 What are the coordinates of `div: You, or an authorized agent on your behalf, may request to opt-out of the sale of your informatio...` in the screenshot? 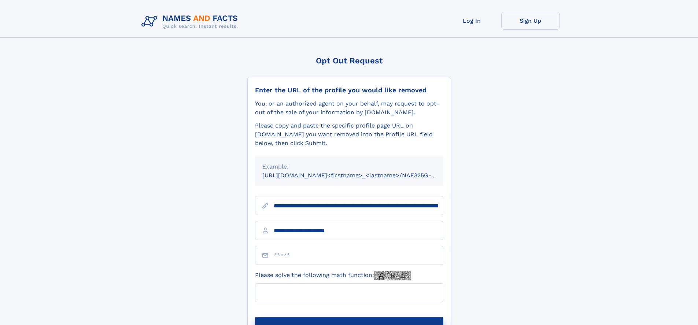 It's located at (349, 108).